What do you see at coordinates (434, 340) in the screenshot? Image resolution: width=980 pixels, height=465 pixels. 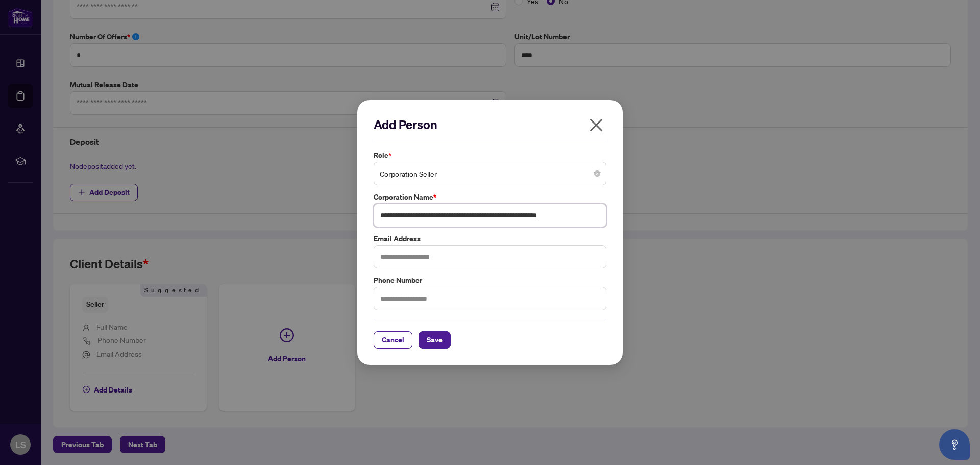 I see `button: Save` at bounding box center [434, 340].